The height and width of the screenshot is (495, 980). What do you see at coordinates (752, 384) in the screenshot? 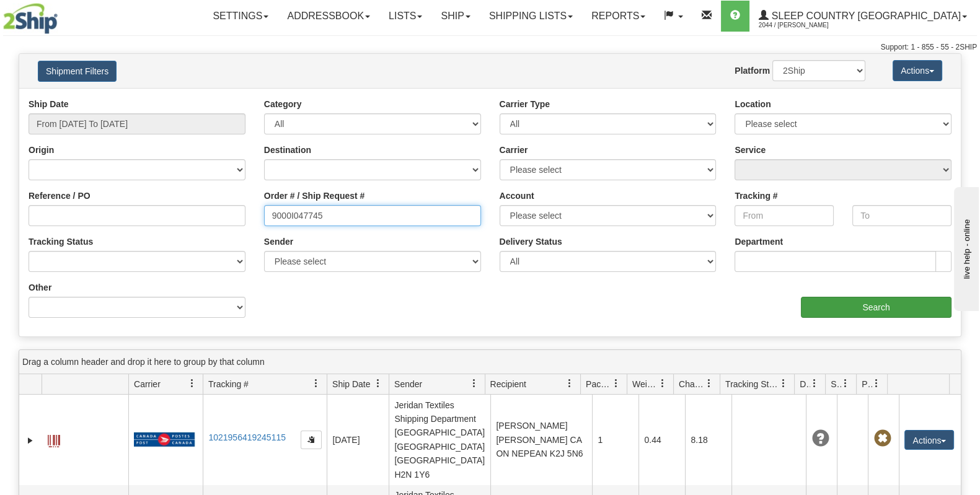
I see `span: Tracking Status` at bounding box center [752, 384].